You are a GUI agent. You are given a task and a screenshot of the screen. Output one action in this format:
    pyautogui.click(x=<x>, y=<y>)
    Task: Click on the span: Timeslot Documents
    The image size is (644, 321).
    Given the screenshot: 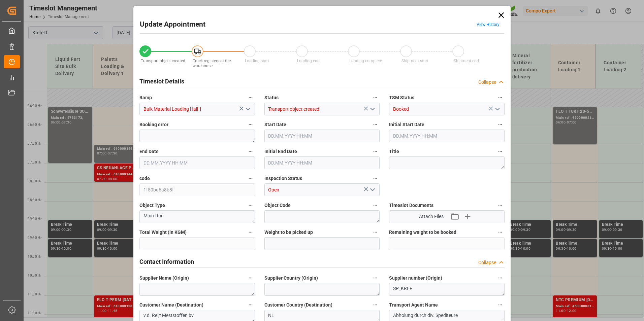 What is the action you would take?
    pyautogui.click(x=411, y=205)
    